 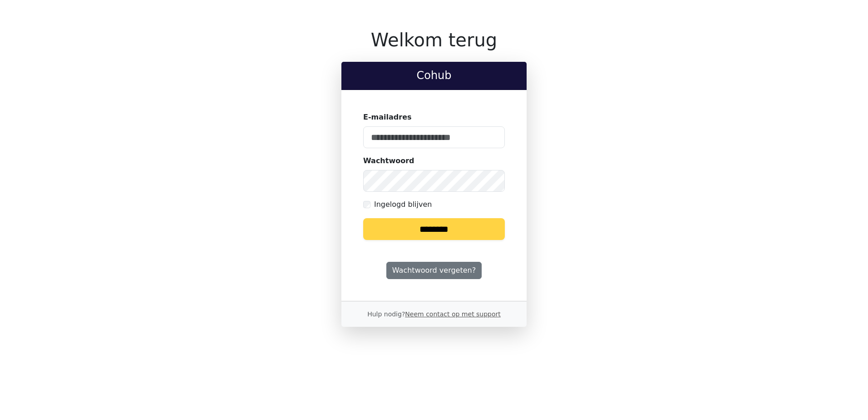 I want to click on h2: Cohub, so click(x=434, y=75).